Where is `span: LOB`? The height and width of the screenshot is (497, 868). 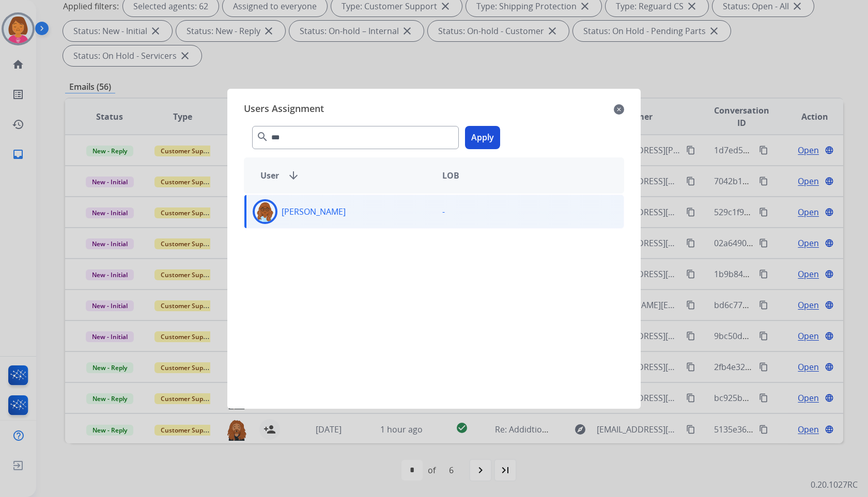 span: LOB is located at coordinates (450, 175).